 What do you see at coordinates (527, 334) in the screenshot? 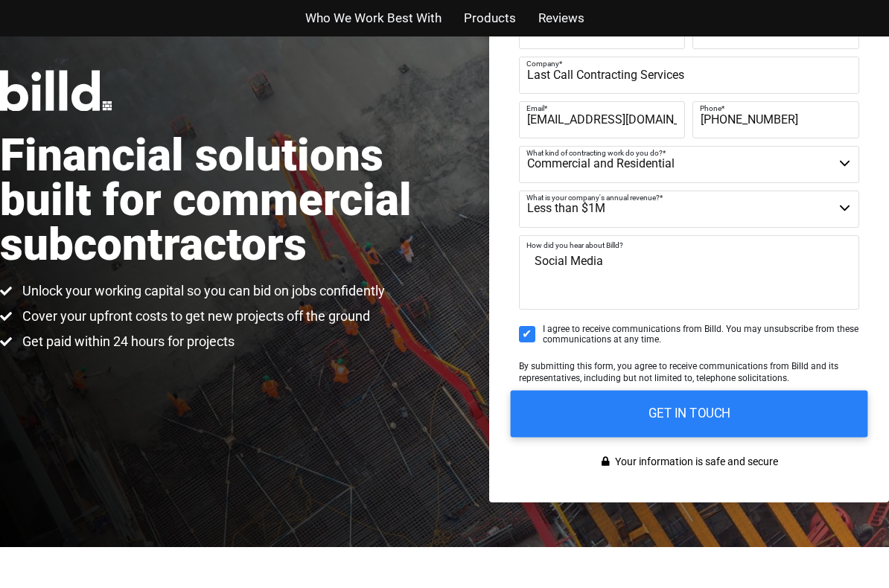
I see `input: I agree to receive communications from Billd. You may unsubscribe from these communications at an...` at bounding box center [527, 334].